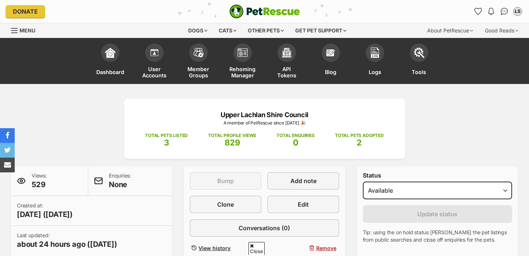 The image size is (529, 256). Describe the element at coordinates (110, 62) in the screenshot. I see `a: Dashboard` at that location.